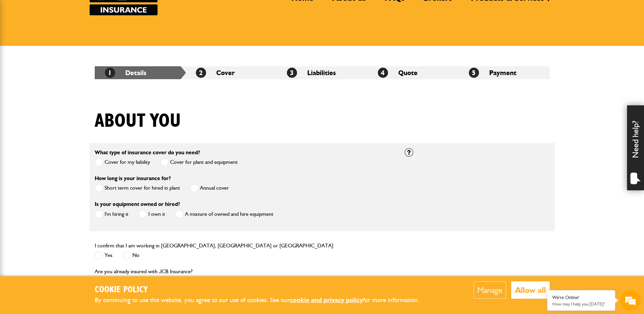 This screenshot has width=644, height=314. What do you see at coordinates (414, 73) in the screenshot?
I see `li: Quote` at bounding box center [414, 73].